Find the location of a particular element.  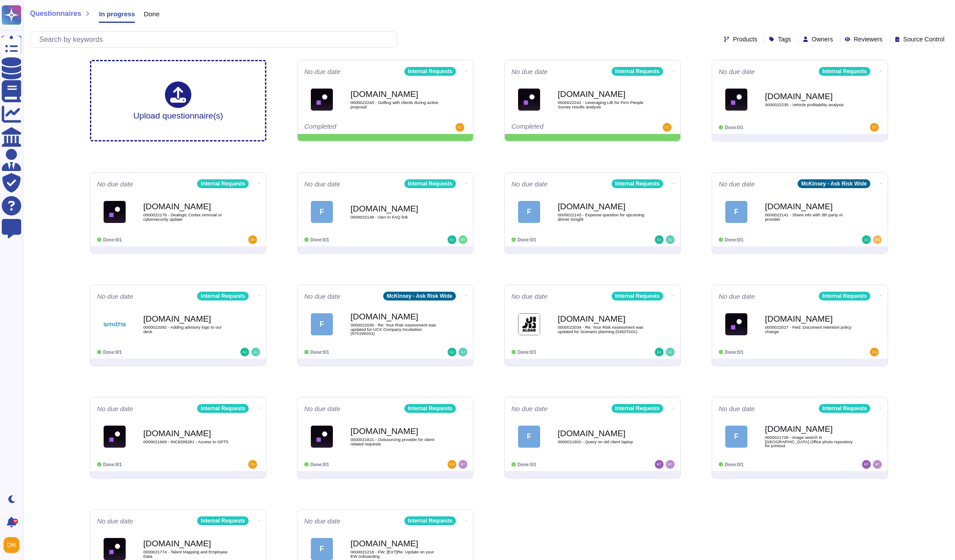

span: 0000022241 - Leveraging Lilli for Firm People Survey results analysis is located at coordinates (602, 104).